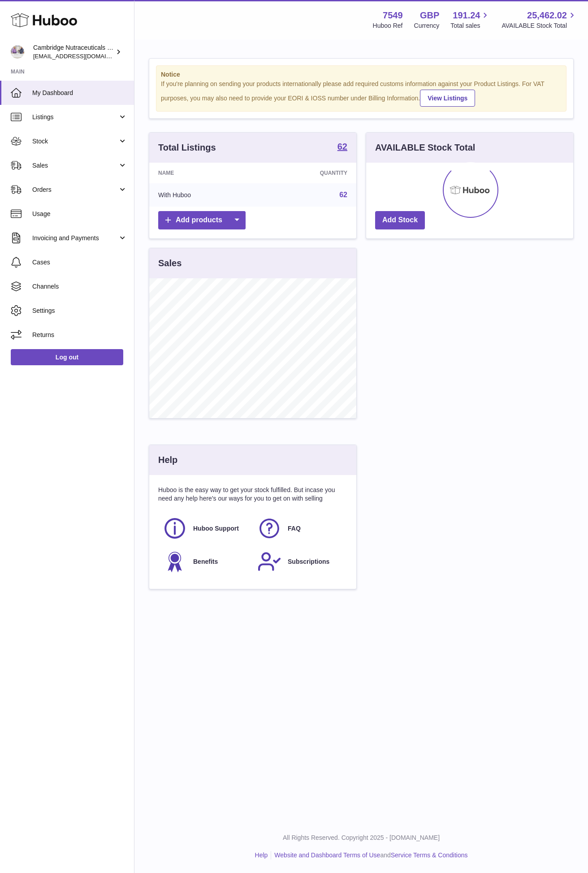 This screenshot has width=588, height=873. What do you see at coordinates (67, 357) in the screenshot?
I see `a: Log out` at bounding box center [67, 357].